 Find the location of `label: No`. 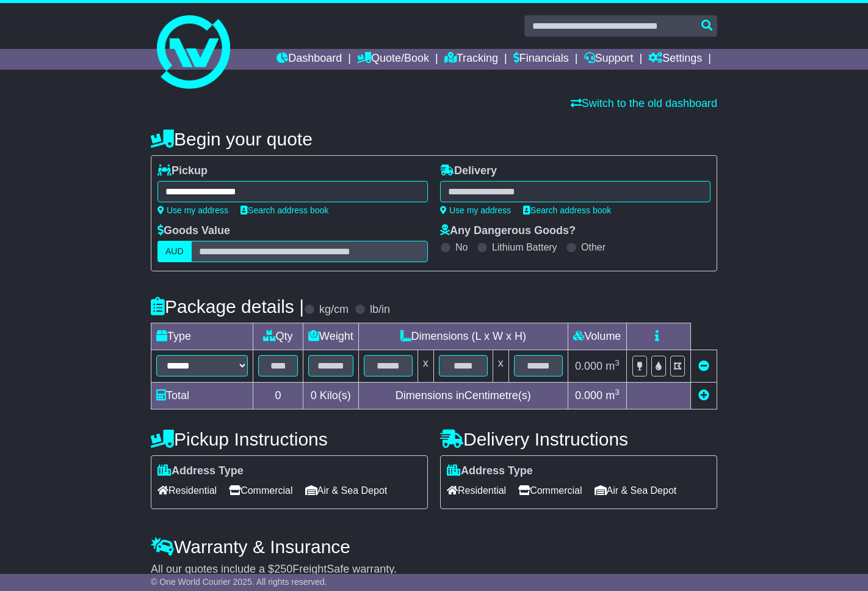

label: No is located at coordinates (461, 247).